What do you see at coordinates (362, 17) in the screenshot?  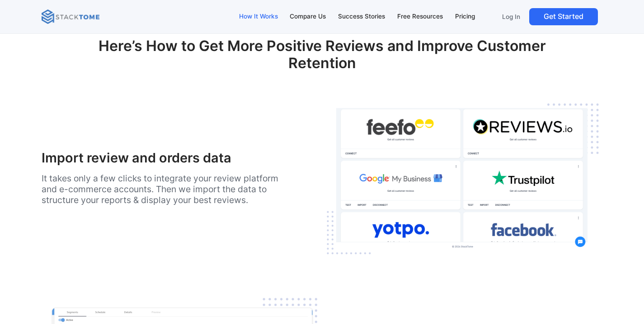 I see `a: Success Stories` at bounding box center [362, 17].